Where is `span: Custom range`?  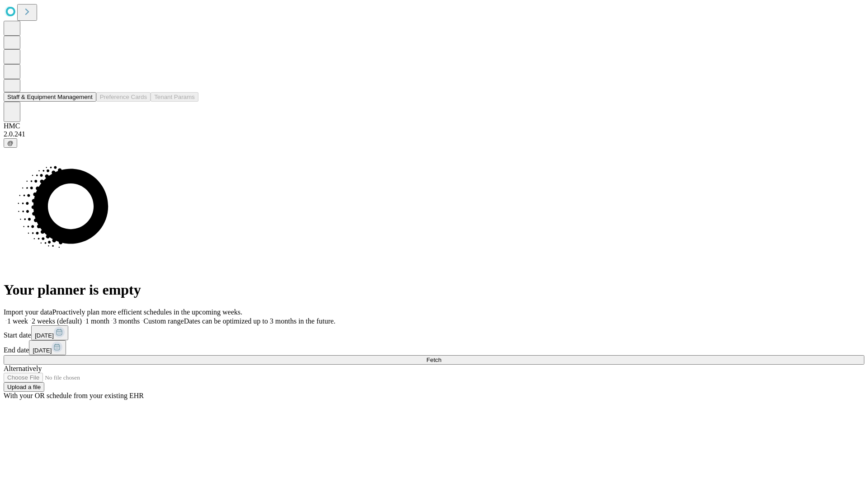
span: Custom range is located at coordinates (163, 321).